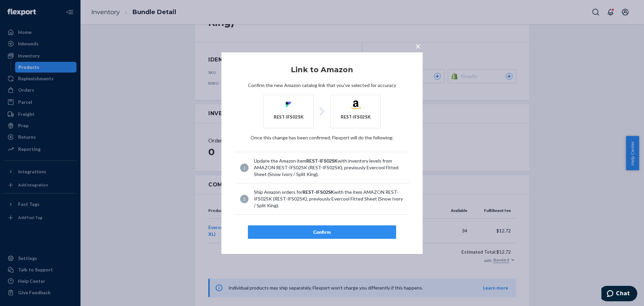 This screenshot has height=306, width=644. What do you see at coordinates (289, 104) in the screenshot?
I see `img: Flexport logo` at bounding box center [289, 104].